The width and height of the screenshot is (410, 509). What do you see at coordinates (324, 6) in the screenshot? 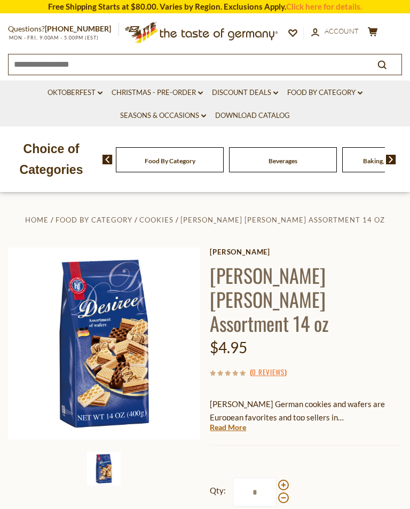
I see `a: Click here for details.` at bounding box center [324, 6].